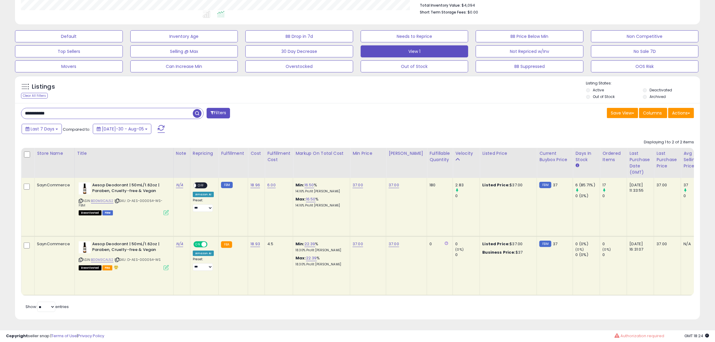  I want to click on div: Store Name, so click(54, 153).